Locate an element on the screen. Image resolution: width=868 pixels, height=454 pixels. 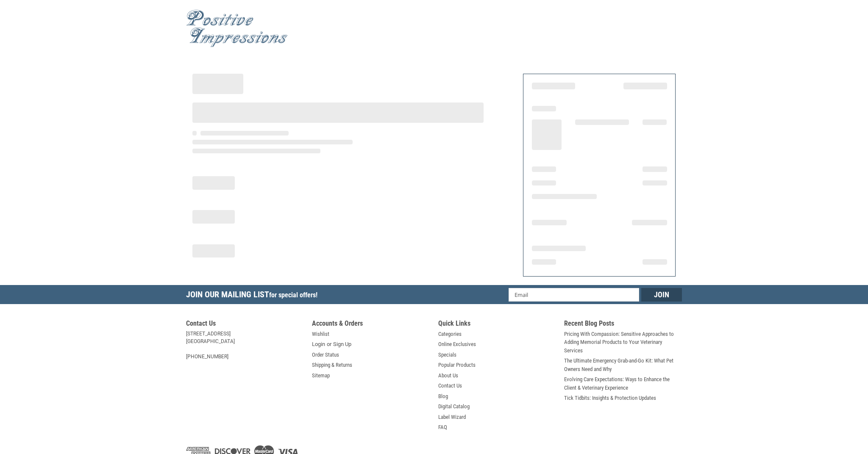
h5: Accounts & Orders is located at coordinates (371, 324).